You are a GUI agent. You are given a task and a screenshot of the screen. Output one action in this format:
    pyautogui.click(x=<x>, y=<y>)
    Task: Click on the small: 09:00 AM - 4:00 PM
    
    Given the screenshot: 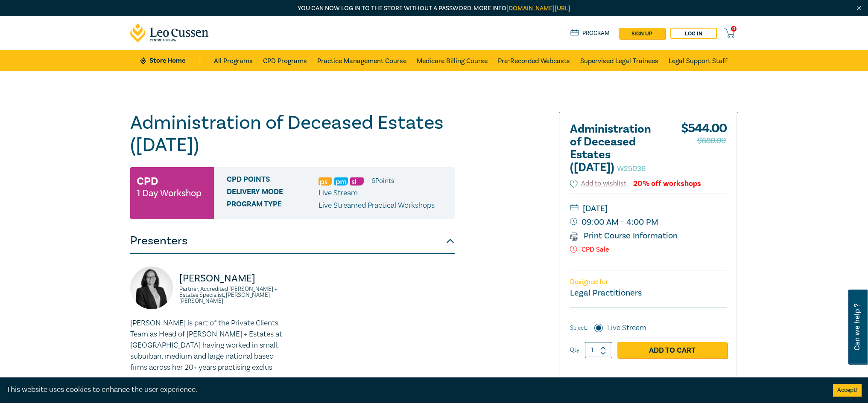 What is the action you would take?
    pyautogui.click(x=649, y=222)
    